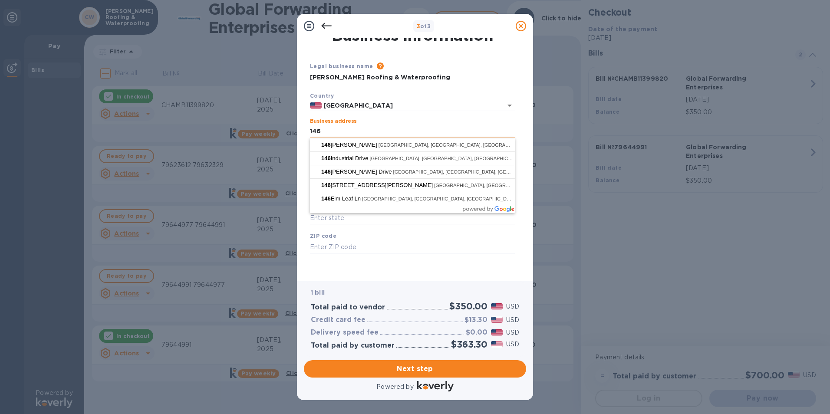  I want to click on h3: Delivery speed fee, so click(345, 332).